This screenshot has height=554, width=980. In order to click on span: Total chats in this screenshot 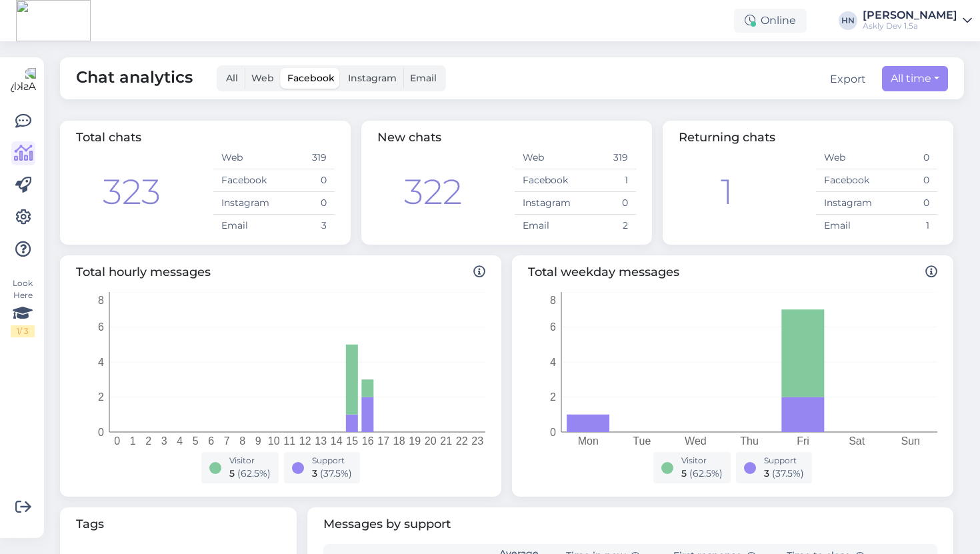, I will do `click(108, 137)`.